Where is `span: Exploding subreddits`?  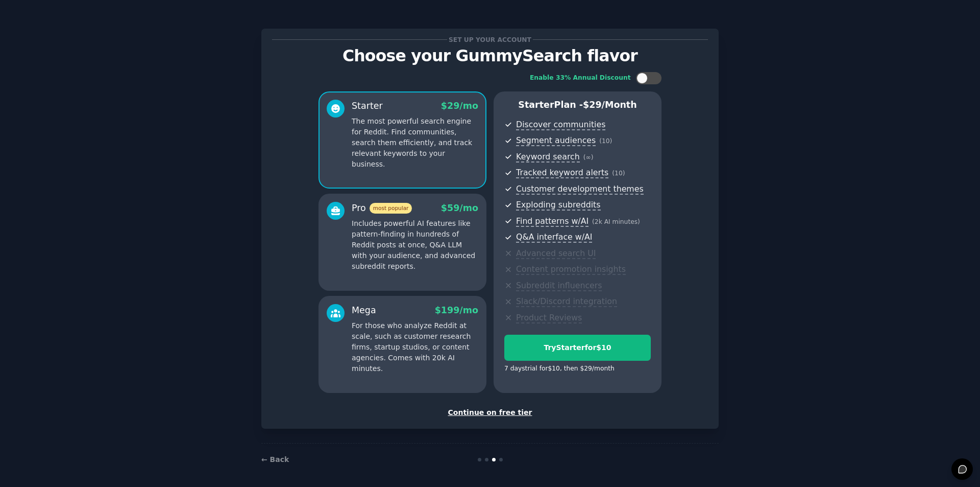 span: Exploding subreddits is located at coordinates (558, 205).